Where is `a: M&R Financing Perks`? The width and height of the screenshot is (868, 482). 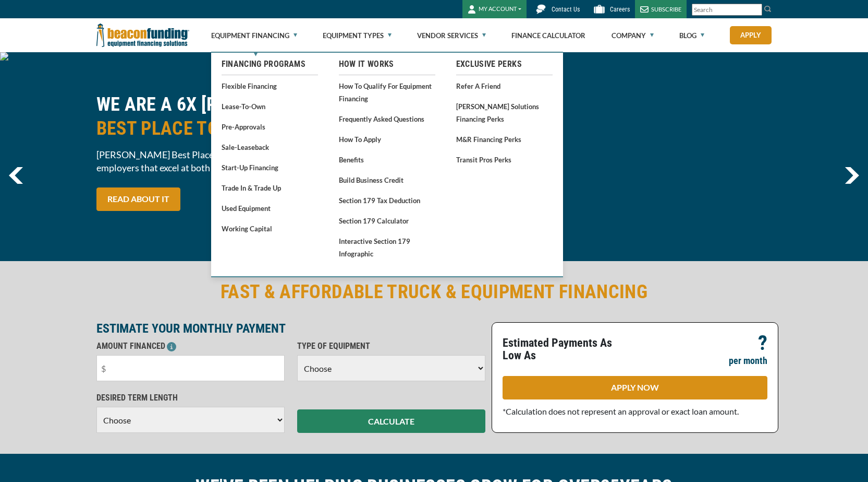 a: M&R Financing Perks is located at coordinates (505, 139).